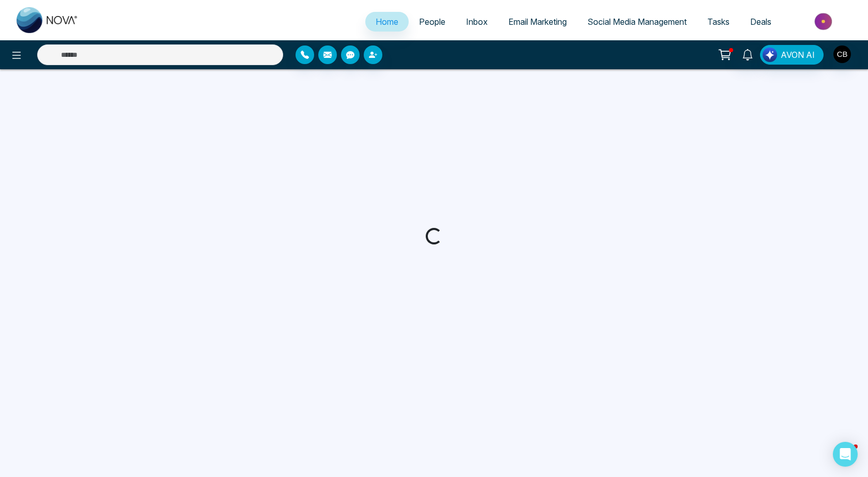  What do you see at coordinates (792, 55) in the screenshot?
I see `button: AVON AI` at bounding box center [792, 55].